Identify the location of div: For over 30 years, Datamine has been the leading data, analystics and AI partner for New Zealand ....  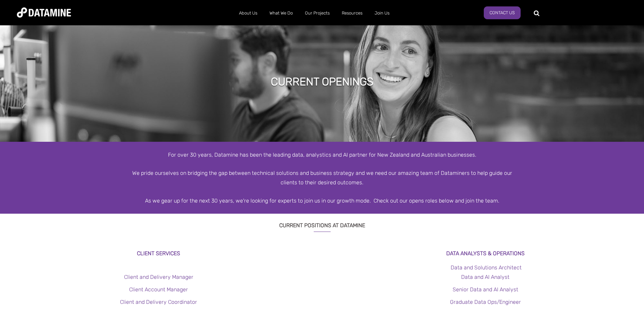
(322, 155).